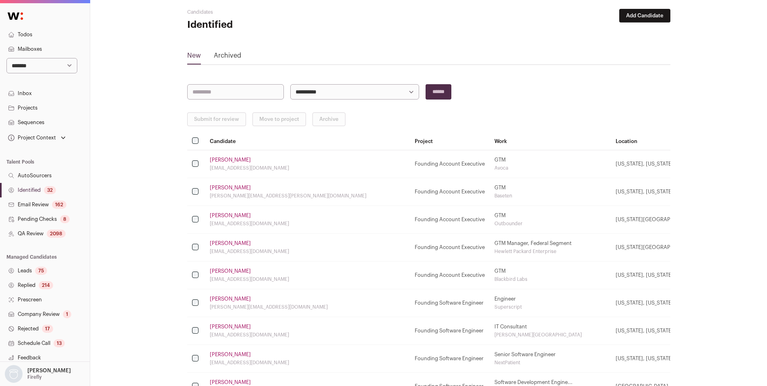 The height and width of the screenshot is (386, 767). I want to click on h2: Candidates, so click(268, 12).